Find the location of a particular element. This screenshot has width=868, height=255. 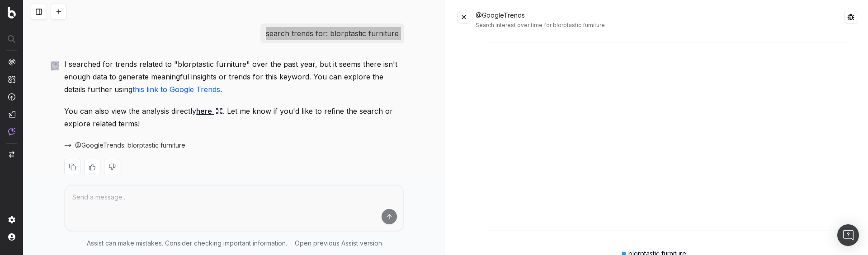

p: I searched for trends related to "blorptastic furniture" over the past year, but it seems there i... is located at coordinates (234, 77).